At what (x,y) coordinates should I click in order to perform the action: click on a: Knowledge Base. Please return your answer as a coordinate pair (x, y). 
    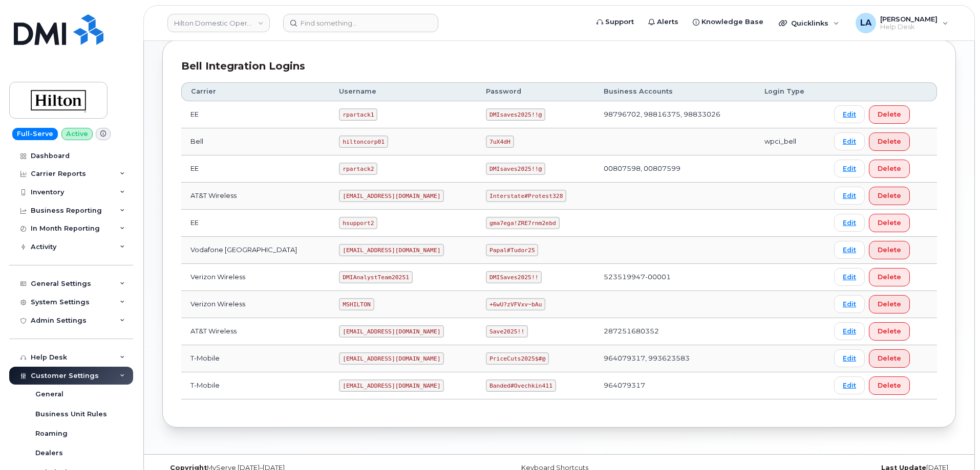
    Looking at the image, I should click on (728, 22).